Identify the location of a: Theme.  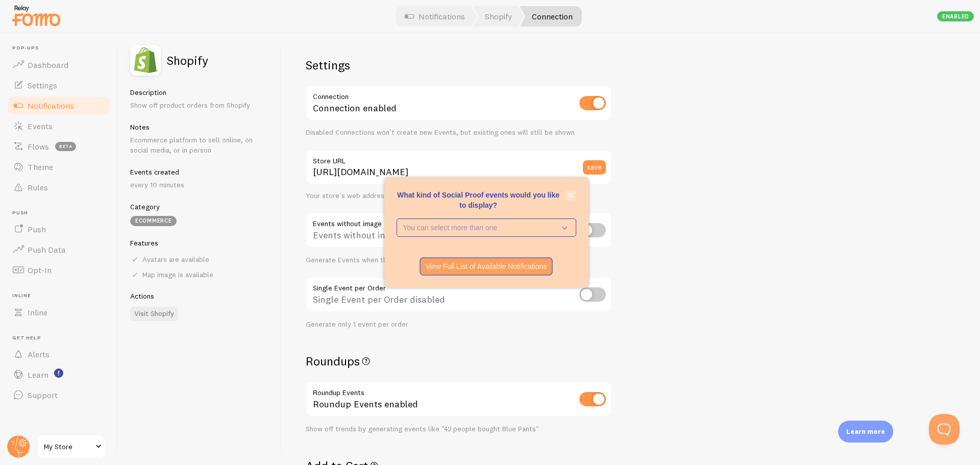
(59, 167).